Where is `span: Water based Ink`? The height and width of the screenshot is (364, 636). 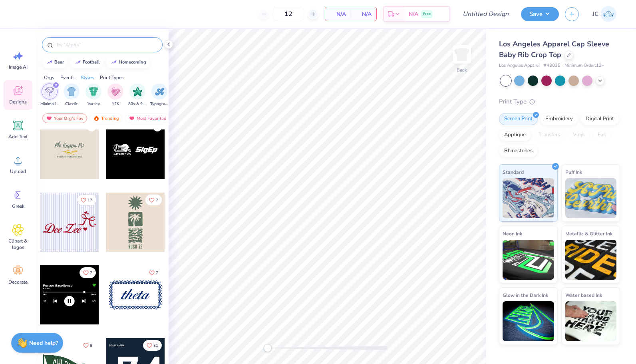
span: Water based Ink is located at coordinates (584, 295).